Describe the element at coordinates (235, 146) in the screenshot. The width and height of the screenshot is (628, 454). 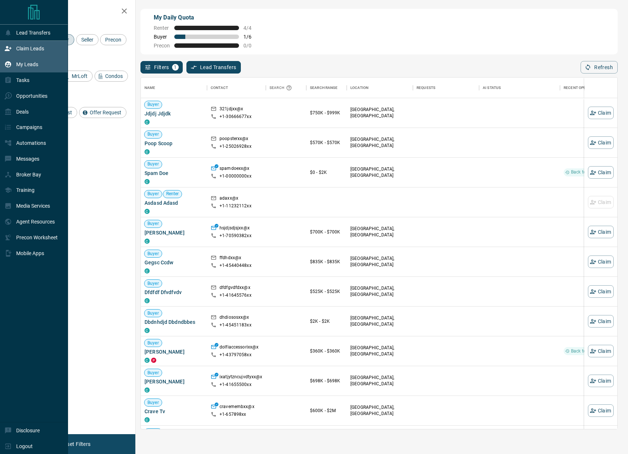
I see `p: +1- 25026928xx` at that location.